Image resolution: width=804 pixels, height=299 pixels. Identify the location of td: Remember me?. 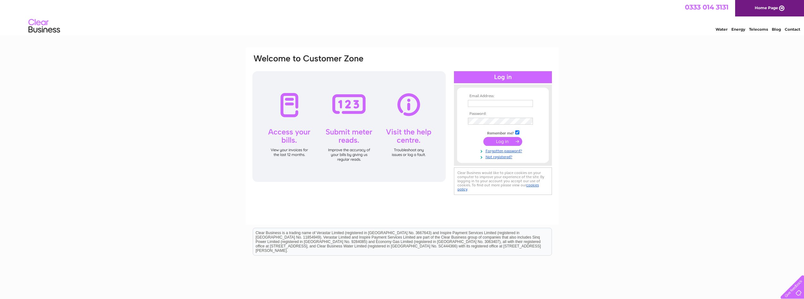
(503, 132).